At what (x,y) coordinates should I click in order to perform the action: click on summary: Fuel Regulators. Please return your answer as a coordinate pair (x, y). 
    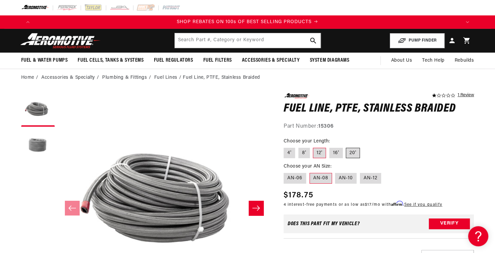
    Looking at the image, I should click on (173, 60).